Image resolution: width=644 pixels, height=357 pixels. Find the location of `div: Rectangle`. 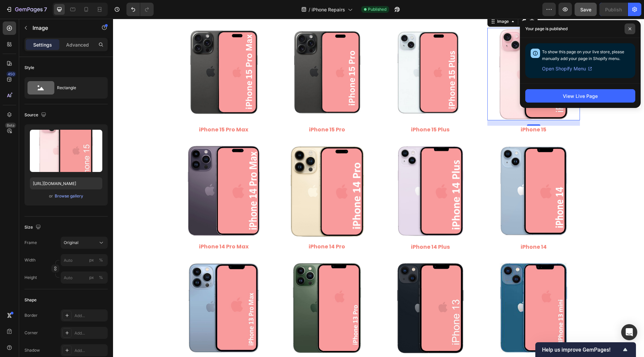

div: Rectangle is located at coordinates (78, 88).